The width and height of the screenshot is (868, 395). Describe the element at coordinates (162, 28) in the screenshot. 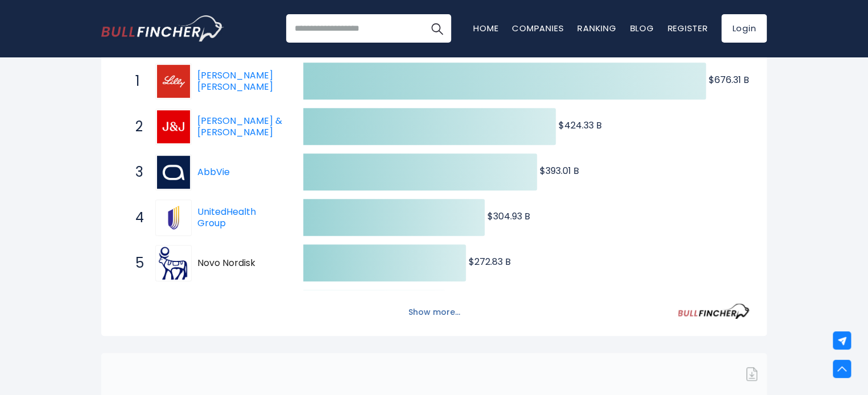

I see `a: Go to homepage` at that location.